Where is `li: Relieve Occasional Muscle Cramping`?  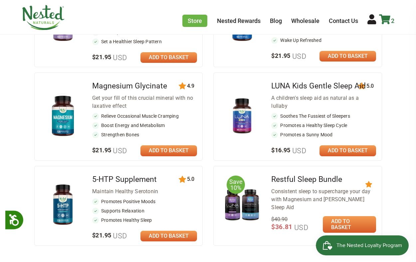
li: Relieve Occasional Muscle Cramping is located at coordinates (144, 116).